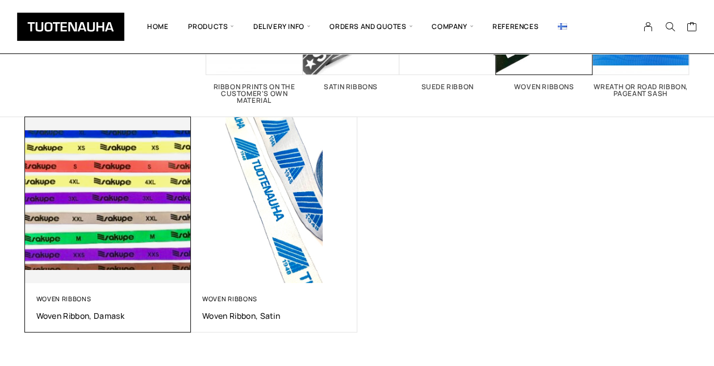 The width and height of the screenshot is (714, 366). I want to click on a: Woven ribbon, satin, so click(274, 315).